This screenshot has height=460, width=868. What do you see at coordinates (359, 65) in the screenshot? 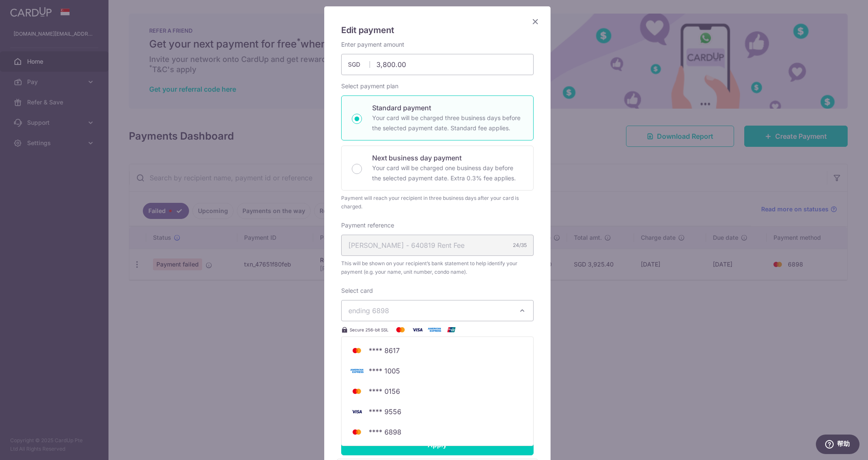
I see `span: SGD` at bounding box center [359, 65].